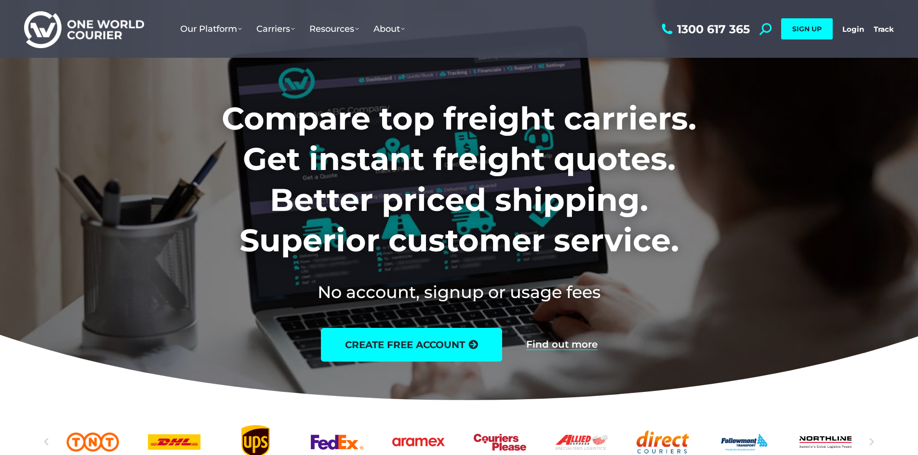 The width and height of the screenshot is (918, 455). What do you see at coordinates (211, 29) in the screenshot?
I see `a: Our Platform` at bounding box center [211, 29].